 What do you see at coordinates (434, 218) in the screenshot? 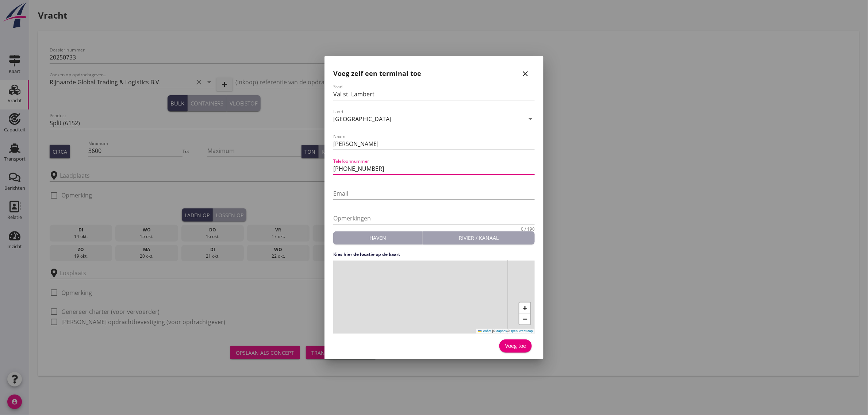
I see `input: Opmerkingen` at bounding box center [434, 218].